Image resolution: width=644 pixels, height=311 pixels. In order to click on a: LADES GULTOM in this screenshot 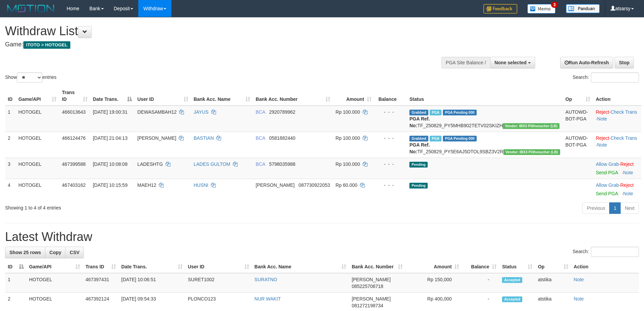, I will do `click(212, 164)`.